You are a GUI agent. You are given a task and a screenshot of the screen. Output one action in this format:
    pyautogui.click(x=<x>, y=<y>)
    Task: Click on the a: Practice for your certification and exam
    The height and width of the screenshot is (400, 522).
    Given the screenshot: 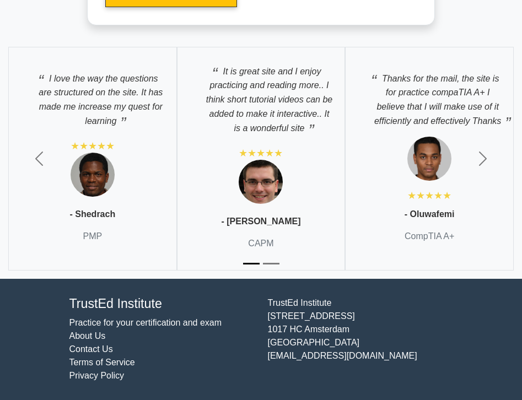 What is the action you would take?
    pyautogui.click(x=145, y=322)
    